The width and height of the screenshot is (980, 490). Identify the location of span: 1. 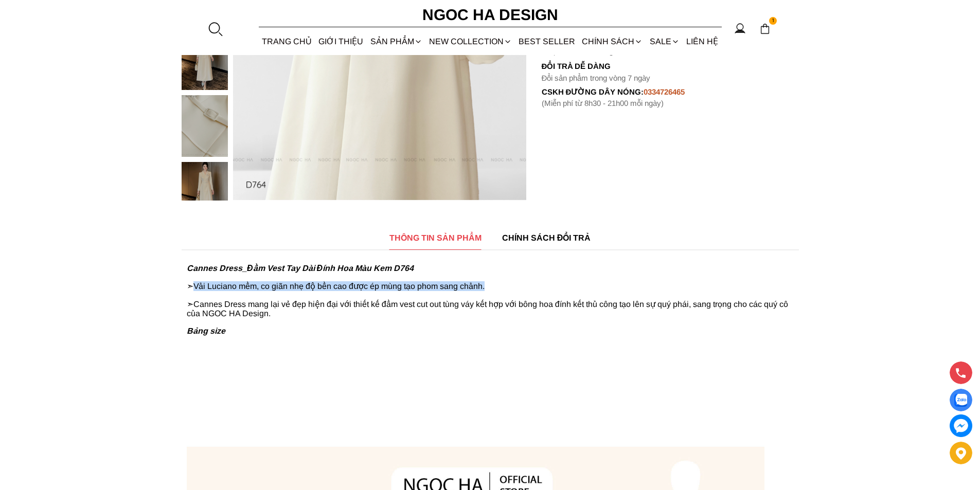
(774, 21).